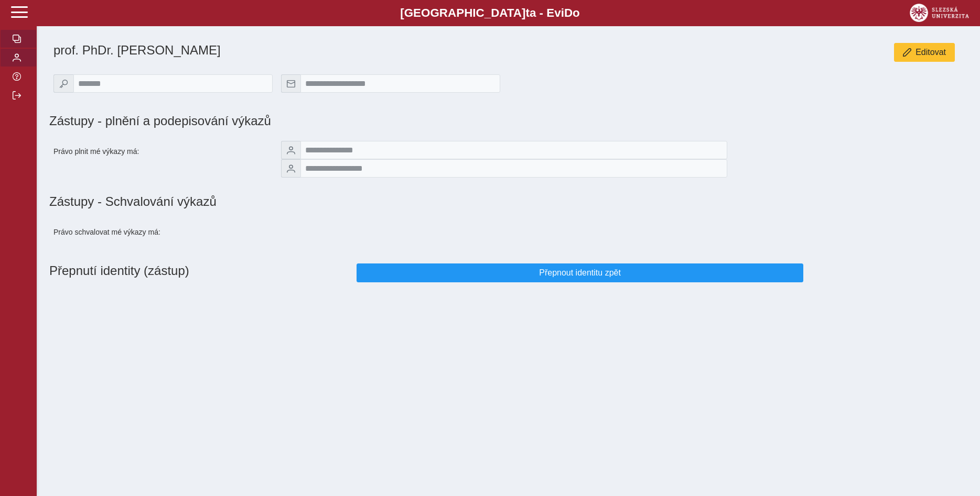  What do you see at coordinates (925, 52) in the screenshot?
I see `button: Editovat` at bounding box center [925, 52].